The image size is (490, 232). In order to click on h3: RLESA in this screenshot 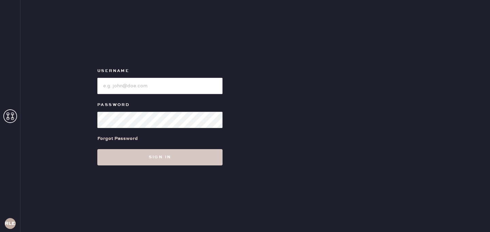, I will do `click(10, 224)`.